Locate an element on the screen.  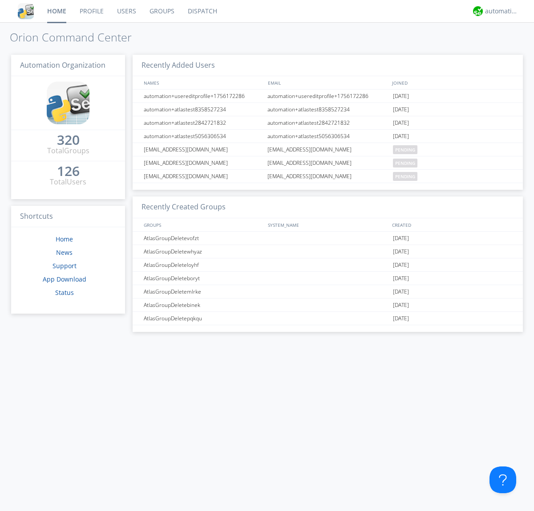
div: Total Groups is located at coordinates (68, 150).